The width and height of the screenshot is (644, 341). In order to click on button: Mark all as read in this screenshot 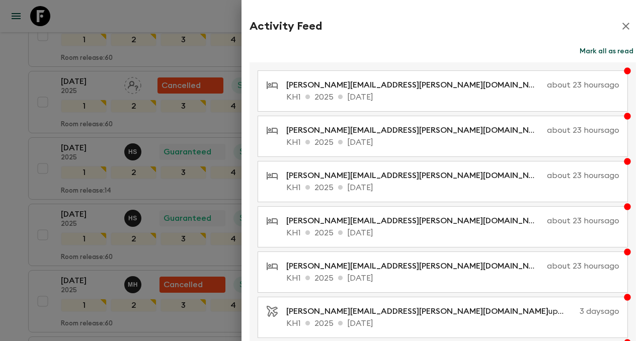, I will do `click(606, 51)`.